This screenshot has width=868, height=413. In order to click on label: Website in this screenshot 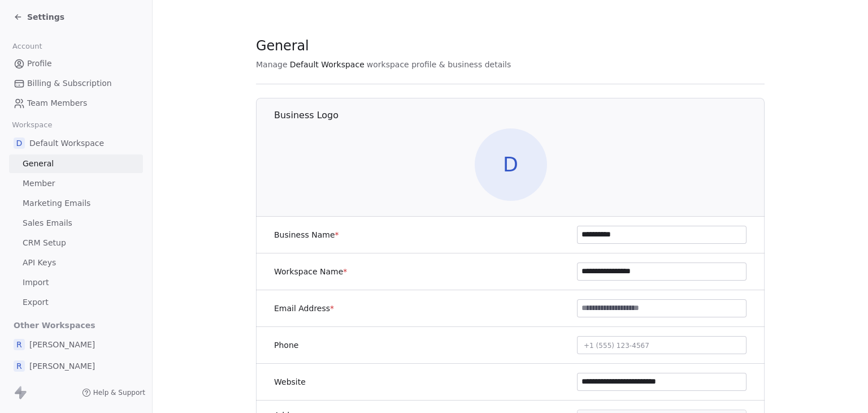, I will do `click(290, 381)`.